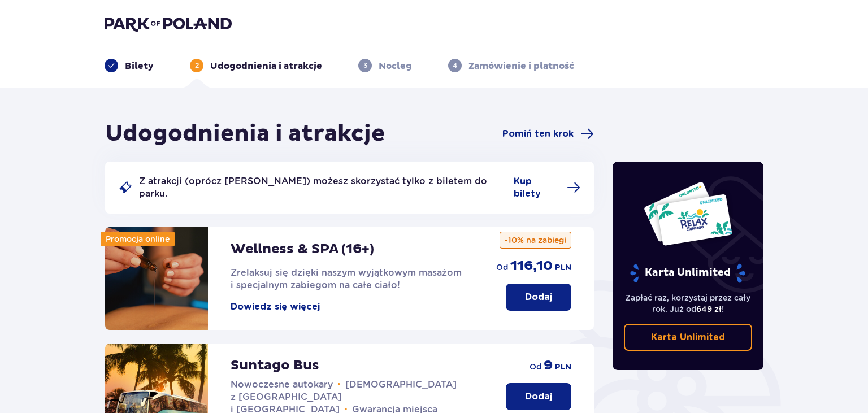  Describe the element at coordinates (537, 188) in the screenshot. I see `span: Kup bilety` at that location.